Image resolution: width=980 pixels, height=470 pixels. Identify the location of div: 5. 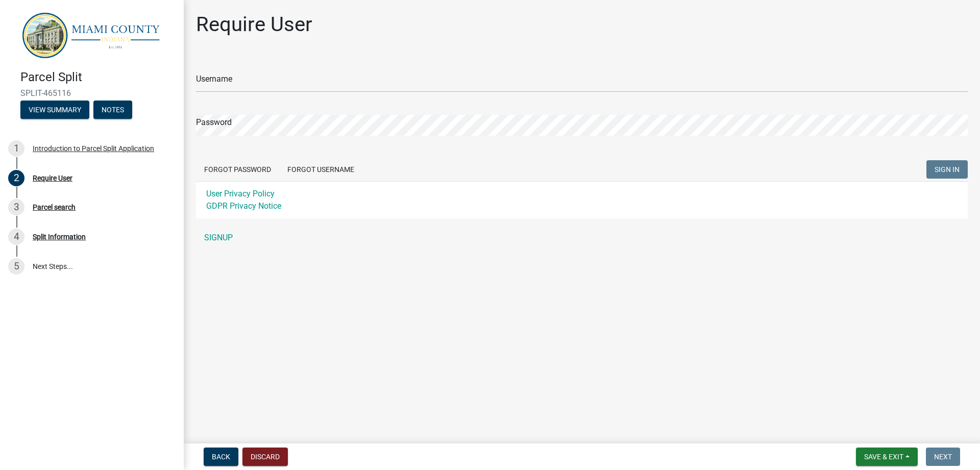
(17, 266).